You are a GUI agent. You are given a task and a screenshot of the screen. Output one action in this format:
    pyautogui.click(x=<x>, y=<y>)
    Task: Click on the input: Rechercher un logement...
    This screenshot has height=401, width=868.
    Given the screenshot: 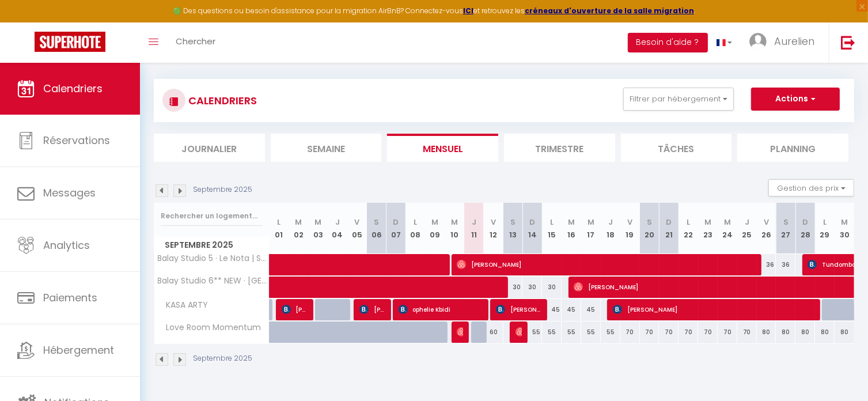 What is the action you would take?
    pyautogui.click(x=211, y=216)
    